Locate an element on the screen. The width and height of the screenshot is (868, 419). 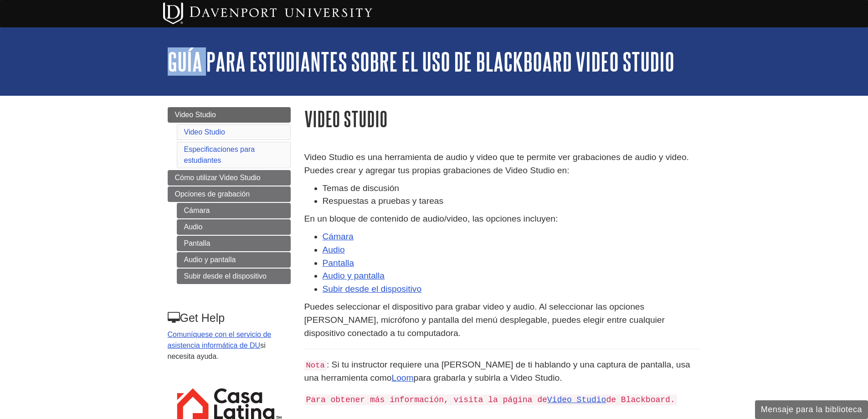
p: Puedes seleccionar el dispositivo para grabar video y audio. Al seleccionar las opciones [PERSON_... is located at coordinates (503, 320).